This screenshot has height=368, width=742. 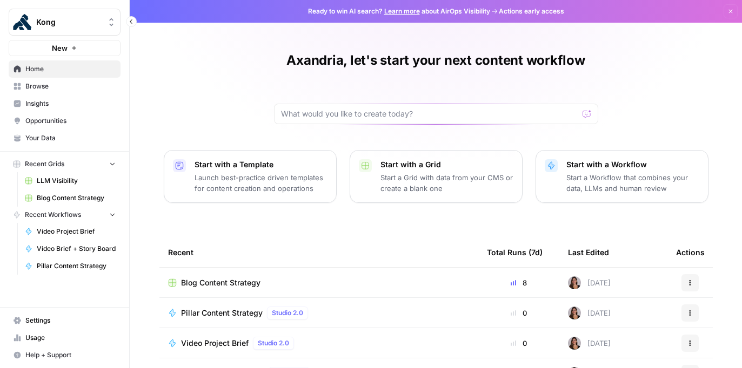 What do you see at coordinates (64, 104) in the screenshot?
I see `a: Insights` at bounding box center [64, 104].